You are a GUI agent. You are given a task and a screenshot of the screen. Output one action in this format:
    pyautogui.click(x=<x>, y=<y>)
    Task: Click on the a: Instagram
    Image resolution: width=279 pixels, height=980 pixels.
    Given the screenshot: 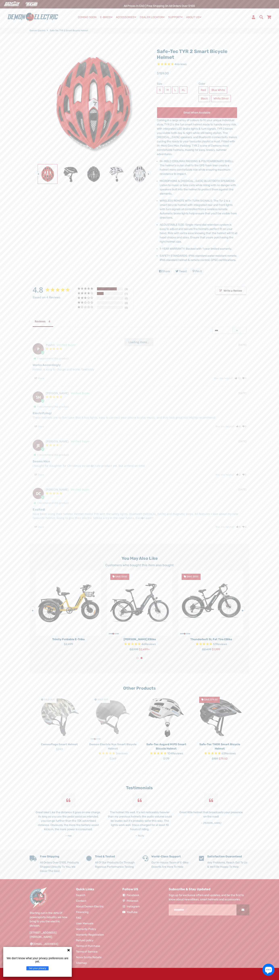 What is the action you would take?
    pyautogui.click(x=131, y=906)
    